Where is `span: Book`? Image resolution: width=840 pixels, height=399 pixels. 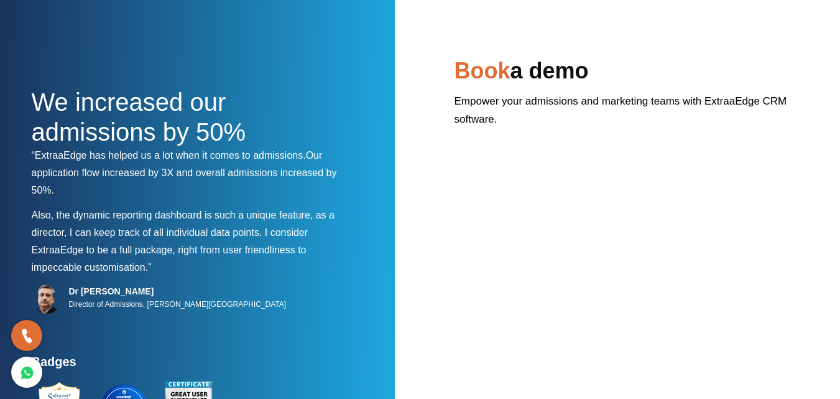
span: Book is located at coordinates (482, 70).